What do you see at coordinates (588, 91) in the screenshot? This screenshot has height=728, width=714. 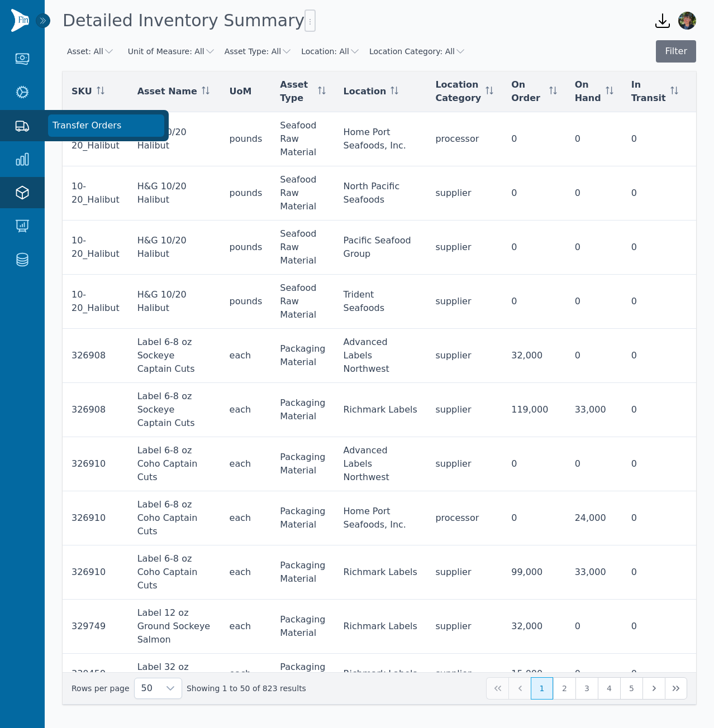 I see `span: On Hand` at bounding box center [588, 91].